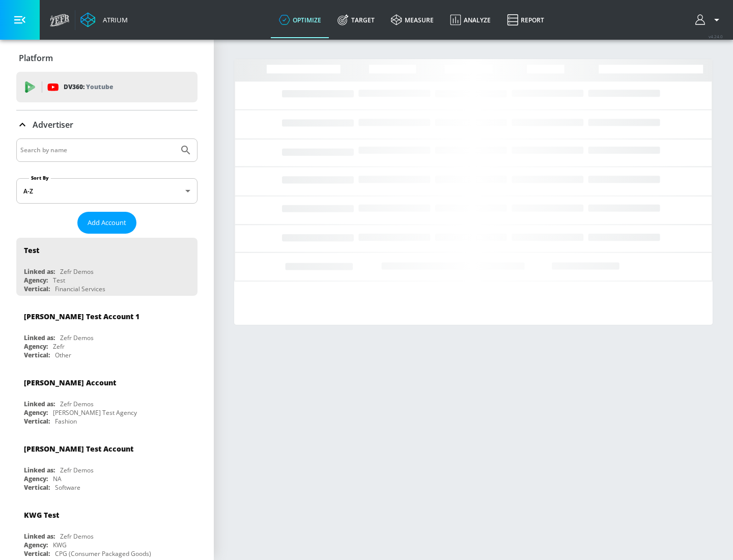 Image resolution: width=733 pixels, height=560 pixels. Describe the element at coordinates (97, 150) in the screenshot. I see `input: Search by name` at that location.